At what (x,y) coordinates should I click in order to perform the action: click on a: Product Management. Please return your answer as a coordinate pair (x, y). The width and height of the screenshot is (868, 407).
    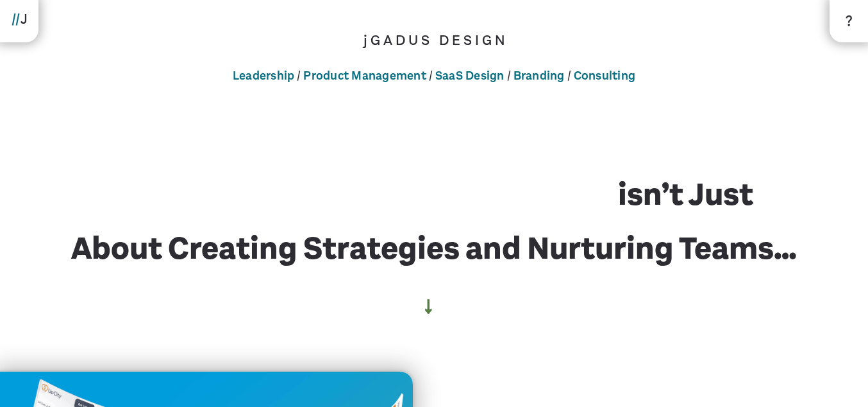
    Looking at the image, I should click on (365, 75).